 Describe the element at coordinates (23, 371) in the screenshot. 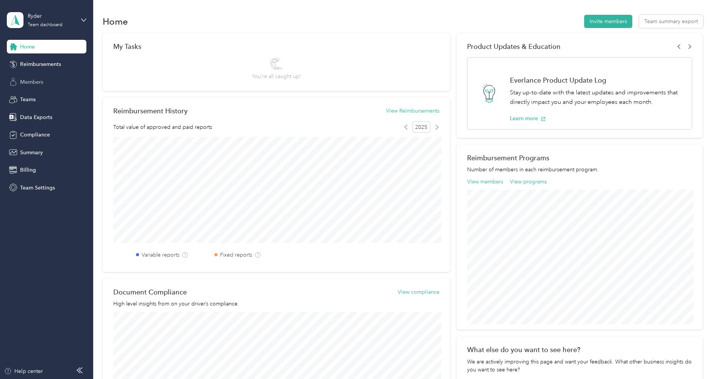

I see `button: Help center` at that location.